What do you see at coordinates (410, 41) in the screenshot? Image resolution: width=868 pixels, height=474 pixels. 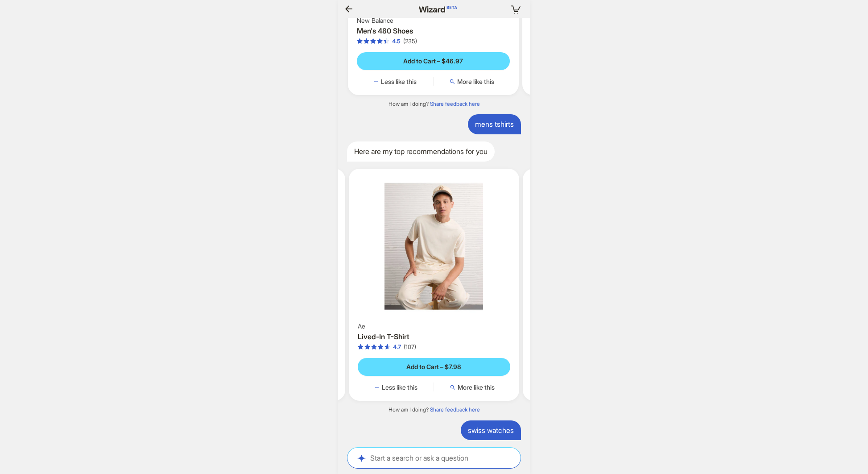 I see `div: (235)` at bounding box center [410, 41].